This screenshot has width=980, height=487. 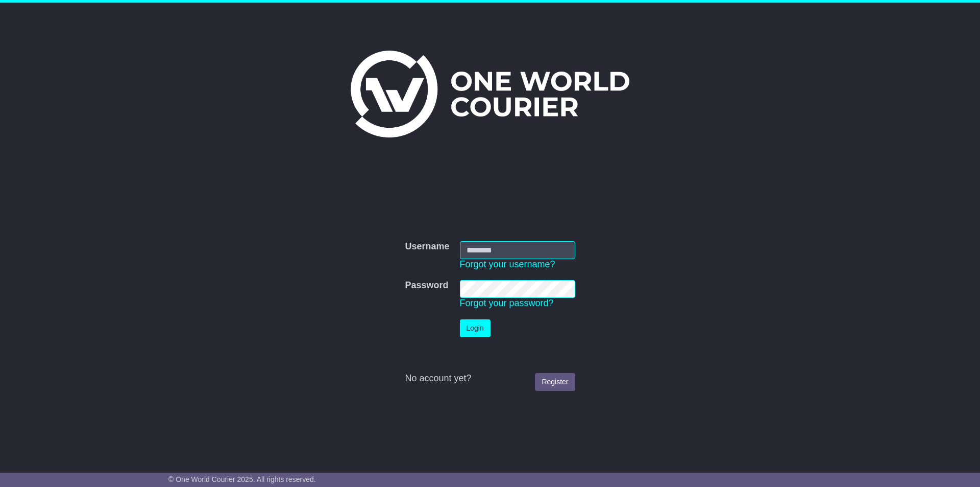 I want to click on label: Username, so click(x=427, y=247).